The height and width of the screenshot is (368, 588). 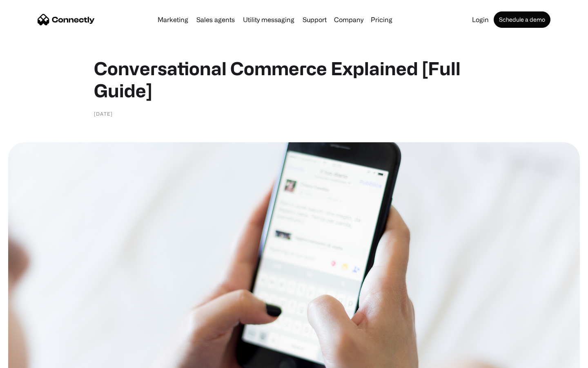 I want to click on a: Pricing, so click(x=381, y=19).